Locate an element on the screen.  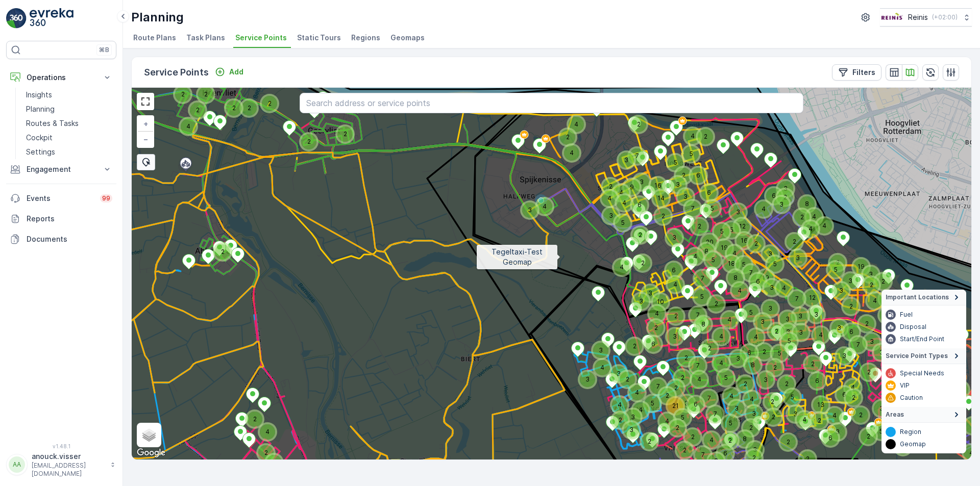
p: Planning is located at coordinates (41, 109).